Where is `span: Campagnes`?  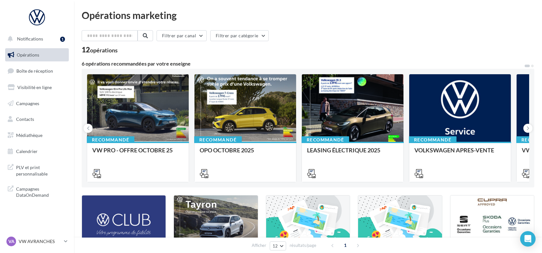
span: Campagnes is located at coordinates (28, 103).